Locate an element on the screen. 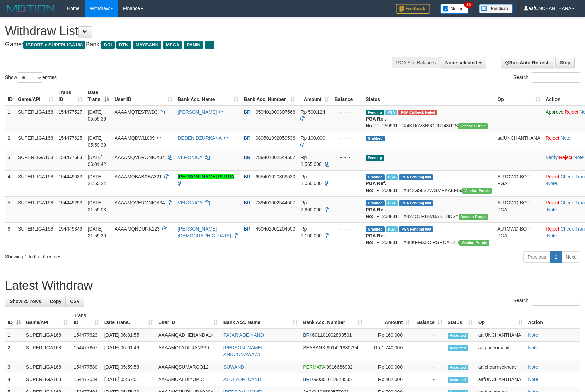 This screenshot has width=585, height=392. th: Action is located at coordinates (552, 319).